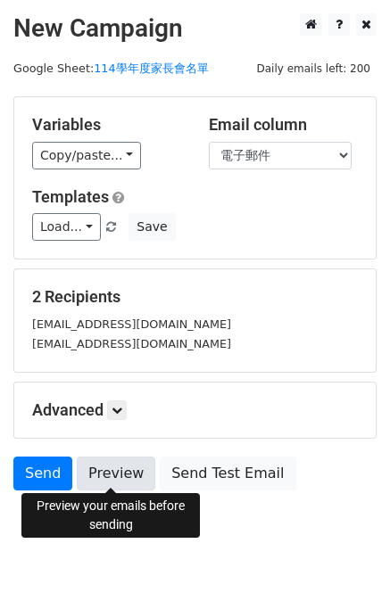 This screenshot has height=601, width=390. Describe the element at coordinates (43, 474) in the screenshot. I see `a: Send` at that location.